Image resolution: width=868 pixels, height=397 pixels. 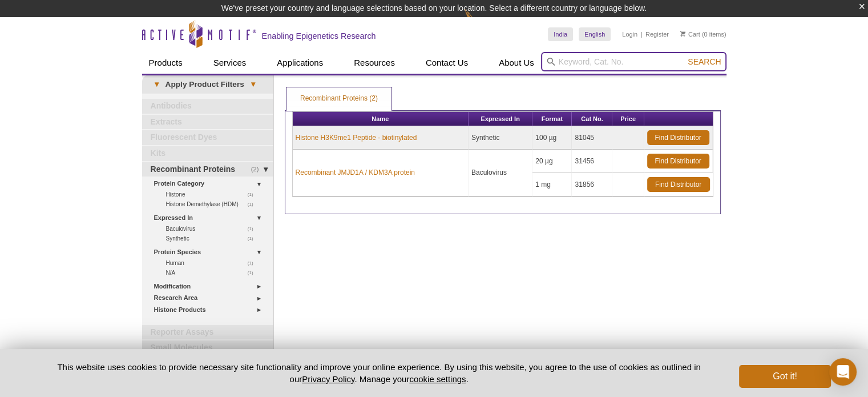 What do you see at coordinates (210, 297) in the screenshot?
I see `a: Research Area` at bounding box center [210, 297].